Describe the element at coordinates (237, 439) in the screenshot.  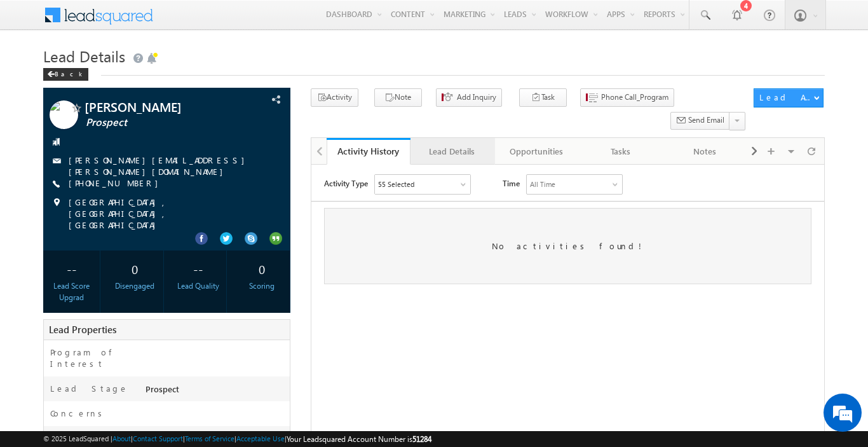
I see `span: © 2025 LeadSquared | | | | |` at that location.